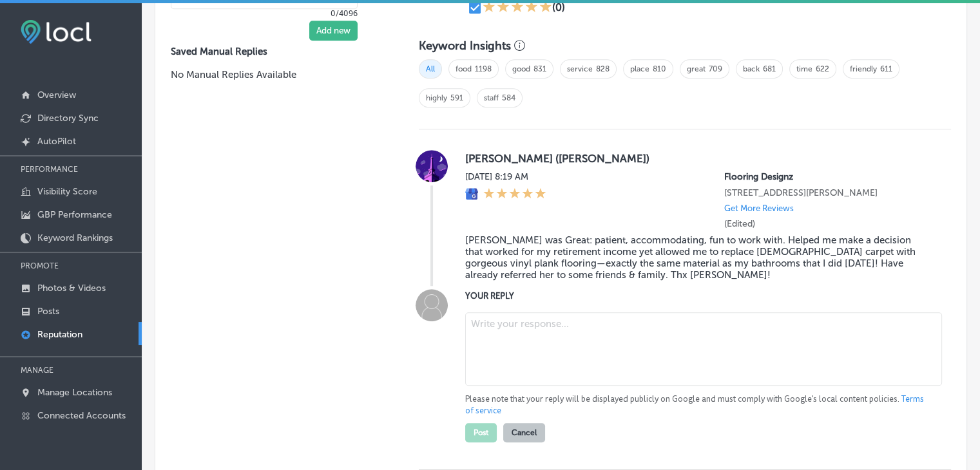 Image resolution: width=980 pixels, height=470 pixels. What do you see at coordinates (804, 69) in the screenshot?
I see `a: time` at bounding box center [804, 69].